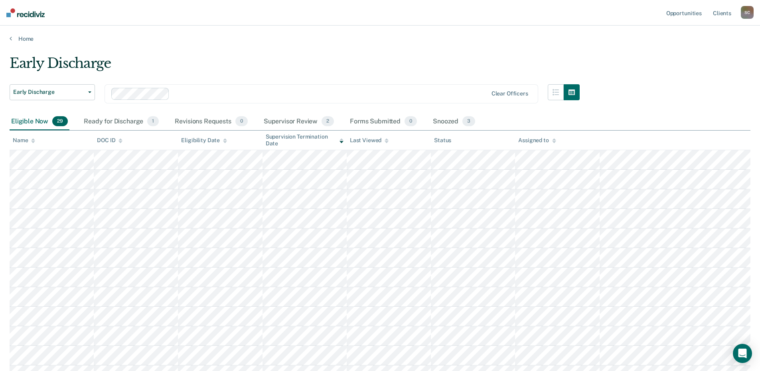 The width and height of the screenshot is (760, 371). What do you see at coordinates (380, 39) in the screenshot?
I see `a: Home` at bounding box center [380, 39].